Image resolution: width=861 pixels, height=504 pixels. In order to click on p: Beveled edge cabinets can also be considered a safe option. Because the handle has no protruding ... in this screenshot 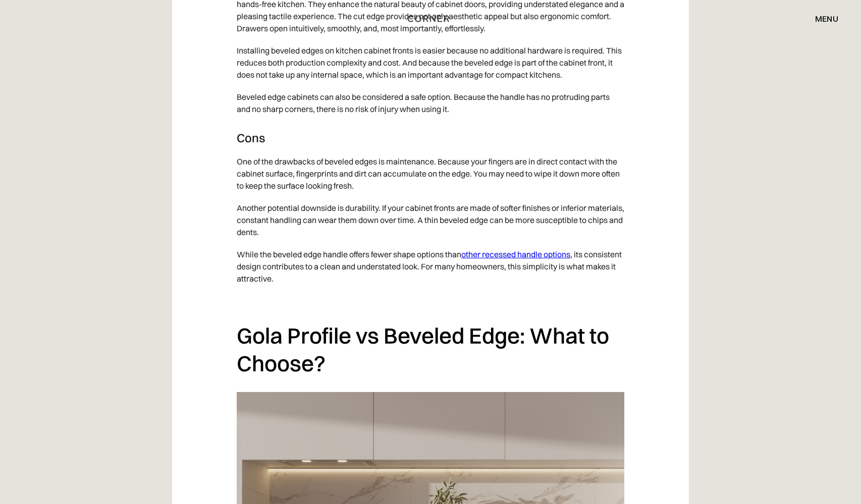, I will do `click(430, 103)`.